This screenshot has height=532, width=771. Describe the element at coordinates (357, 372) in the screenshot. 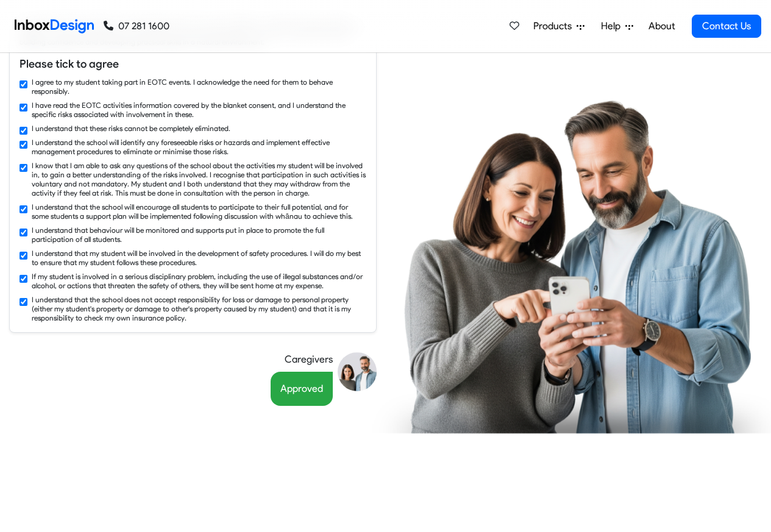

I see `img: cargiver_avatar.png` at that location.